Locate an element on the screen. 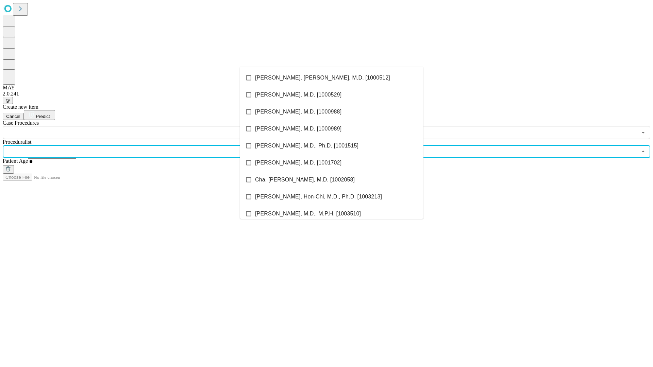 This screenshot has width=653, height=367. button: Close is located at coordinates (643, 152).